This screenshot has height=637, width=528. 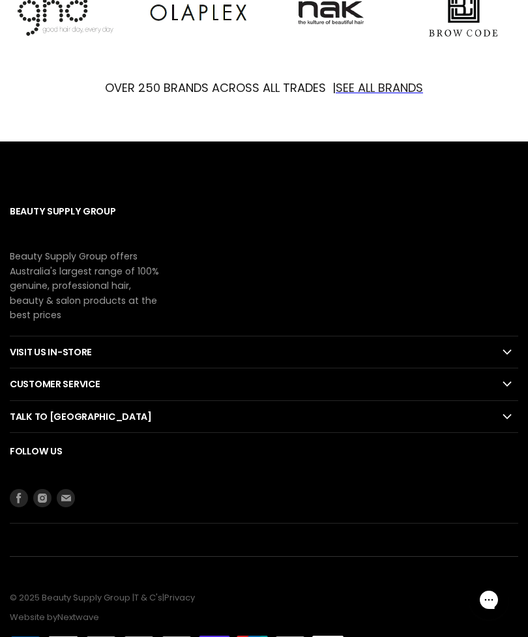 What do you see at coordinates (264, 461) in the screenshot?
I see `h2: Follow us` at bounding box center [264, 461].